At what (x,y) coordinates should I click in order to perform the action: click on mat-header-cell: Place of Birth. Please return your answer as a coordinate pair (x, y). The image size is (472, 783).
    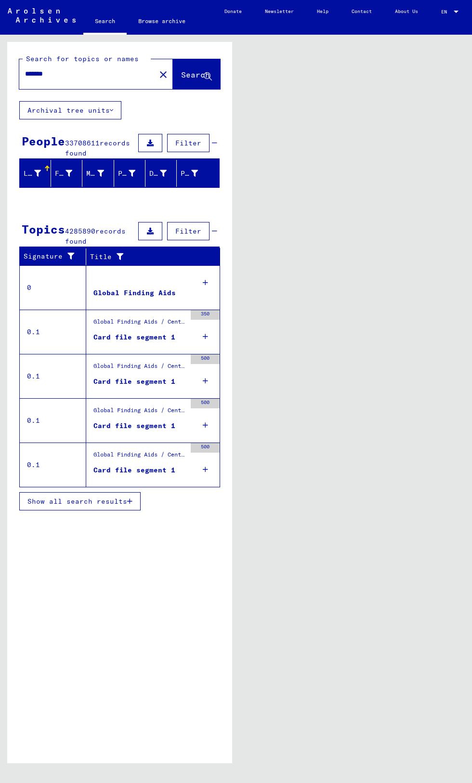
    Looking at the image, I should click on (129, 173).